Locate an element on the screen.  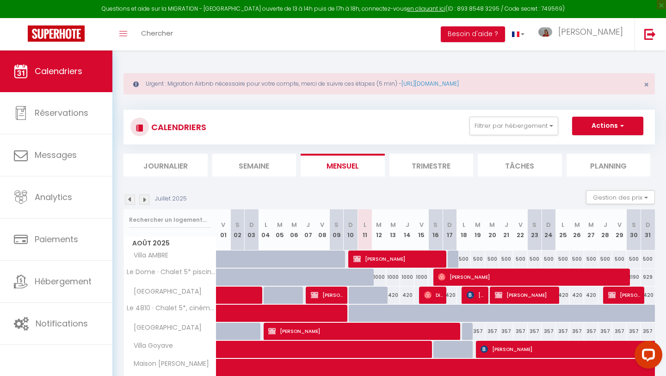
span: Villa AMBRE is located at coordinates (148, 255).